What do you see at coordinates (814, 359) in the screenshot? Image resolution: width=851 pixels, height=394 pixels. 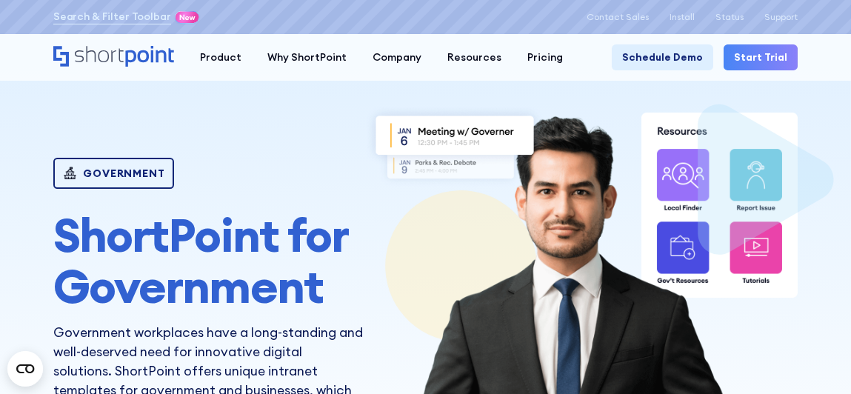 I see `div: Chat Widget` at bounding box center [814, 359].